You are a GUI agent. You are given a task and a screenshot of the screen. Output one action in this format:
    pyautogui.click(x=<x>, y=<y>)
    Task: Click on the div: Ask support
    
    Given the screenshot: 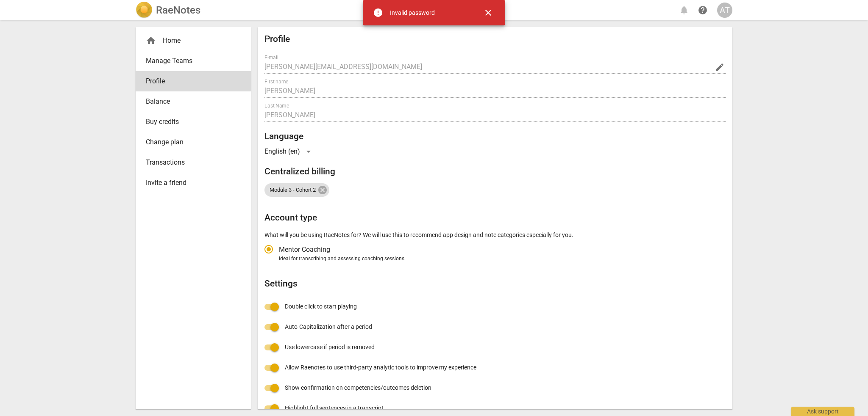 What is the action you would take?
    pyautogui.click(x=822, y=412)
    